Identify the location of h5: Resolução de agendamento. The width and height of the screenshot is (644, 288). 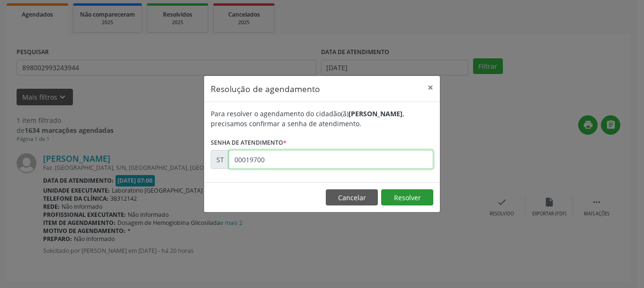
(265, 89).